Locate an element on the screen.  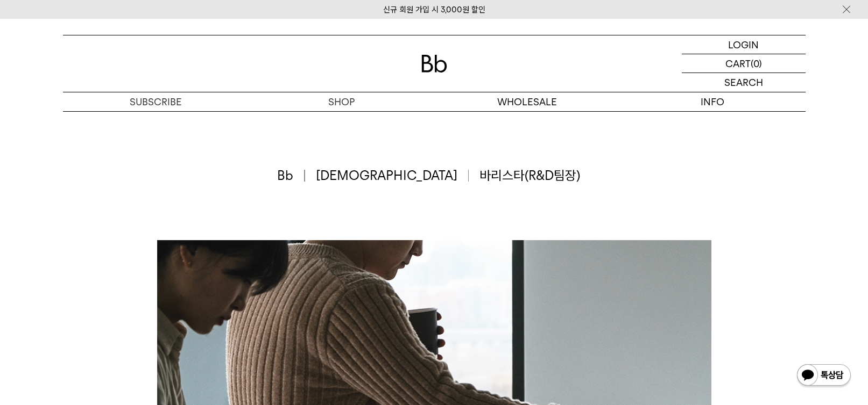
img: 로고 is located at coordinates (434, 64).